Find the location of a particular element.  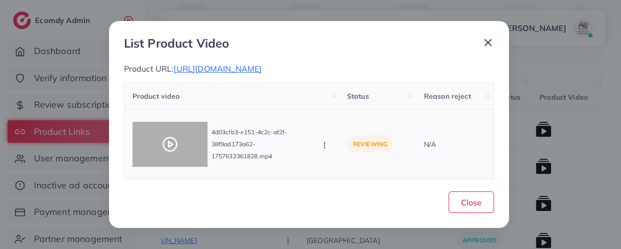

span: Reason reject is located at coordinates (448, 96).